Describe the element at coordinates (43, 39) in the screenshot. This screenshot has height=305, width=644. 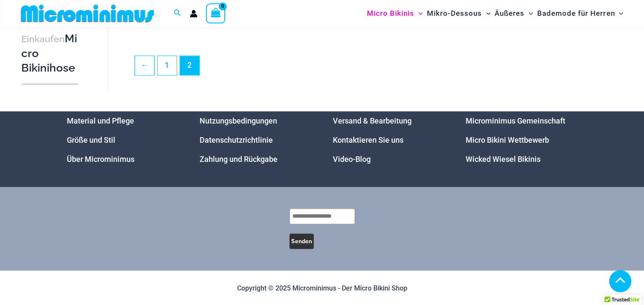
I see `span: Einkaufen` at that location.